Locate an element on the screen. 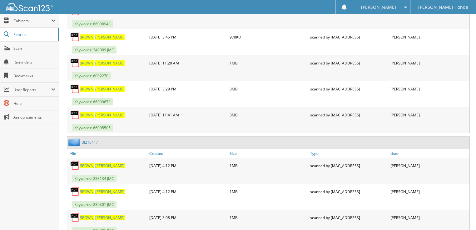  span: Reminders is located at coordinates (34, 62).